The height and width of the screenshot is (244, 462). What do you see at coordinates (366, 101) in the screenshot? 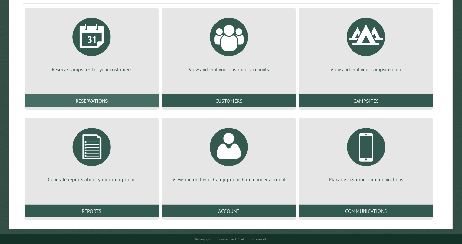
I see `a: Campsites` at bounding box center [366, 101].